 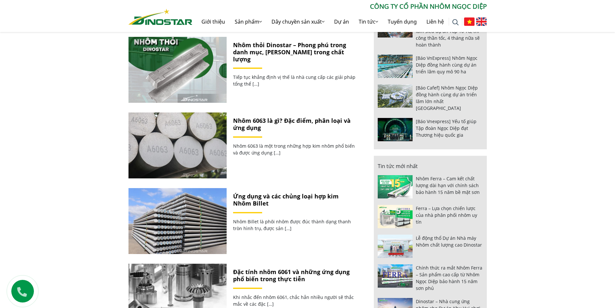 What do you see at coordinates (295, 80) in the screenshot?
I see `p: Tiếp tục khẳng định vị thế là nhà cung cấp các giải pháp tổng thể […]` at bounding box center [295, 80].